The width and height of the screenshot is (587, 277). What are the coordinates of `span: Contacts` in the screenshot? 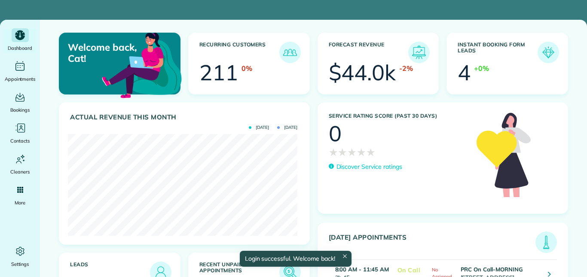 It's located at (20, 141).